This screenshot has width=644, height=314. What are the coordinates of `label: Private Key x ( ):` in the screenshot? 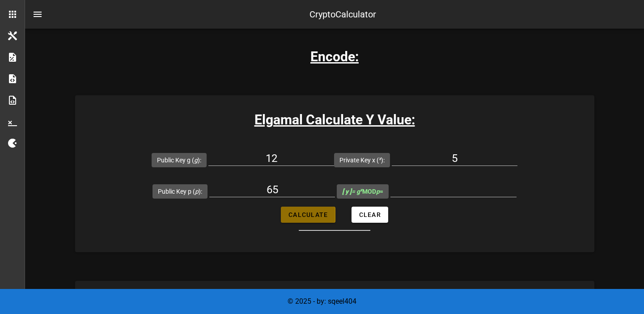 It's located at (362, 160).